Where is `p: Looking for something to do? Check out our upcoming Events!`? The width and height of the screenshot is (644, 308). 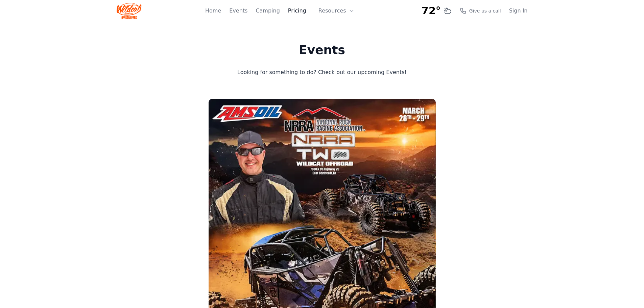
p: Looking for something to do? Check out our upcoming Events! is located at coordinates (322, 73).